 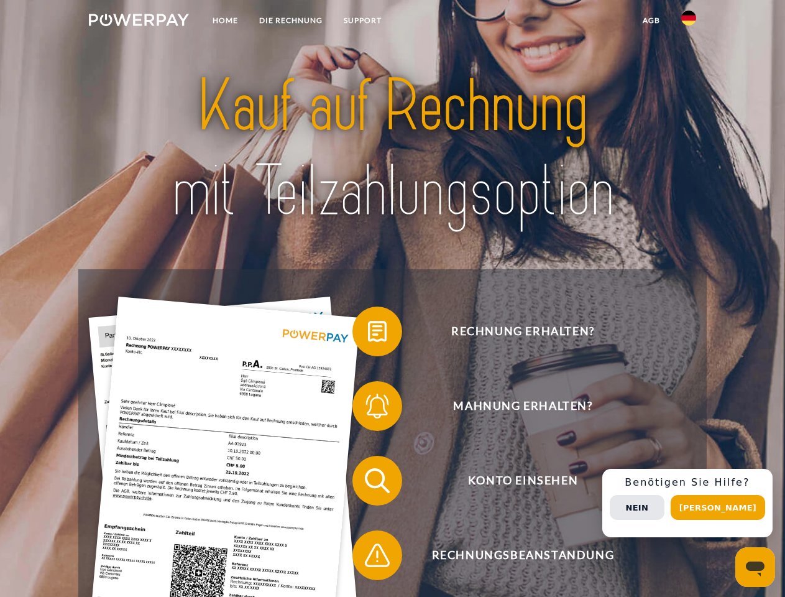 I want to click on img: qb_warning.svg, so click(x=377, y=555).